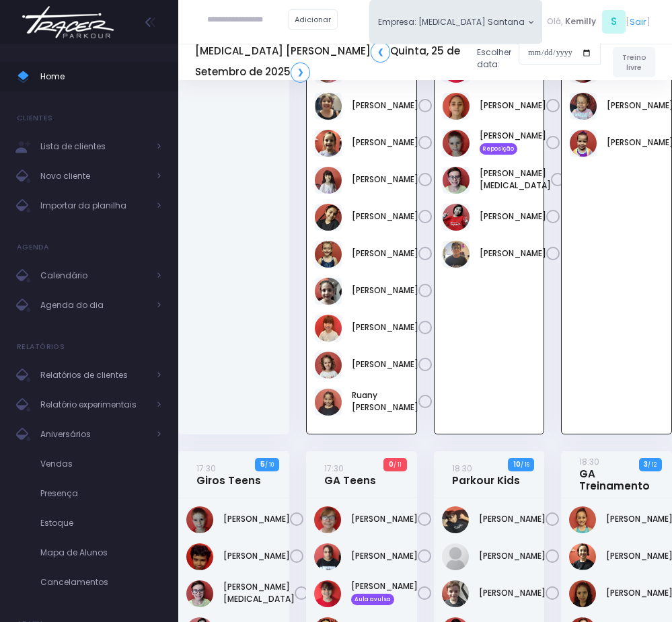 Image resolution: width=672 pixels, height=622 pixels. Describe the element at coordinates (328, 365) in the screenshot. I see `img: Nina Diniz Scatena Alves` at that location.